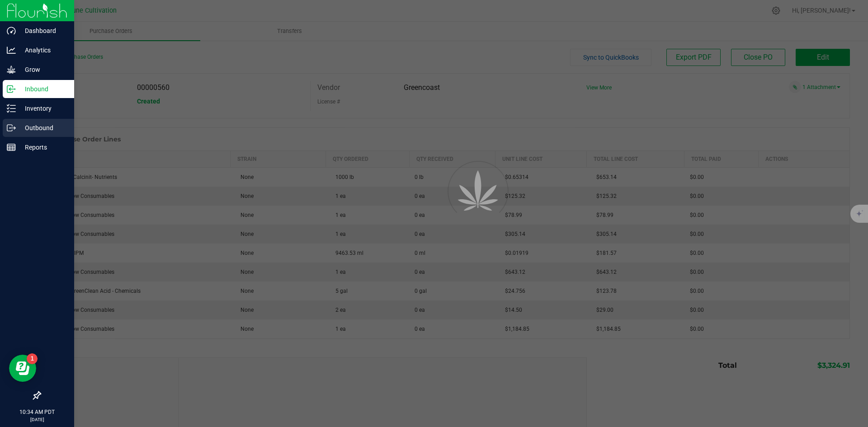 The image size is (868, 427). Describe the element at coordinates (11, 89) in the screenshot. I see `inline-svg: Inbound` at that location.